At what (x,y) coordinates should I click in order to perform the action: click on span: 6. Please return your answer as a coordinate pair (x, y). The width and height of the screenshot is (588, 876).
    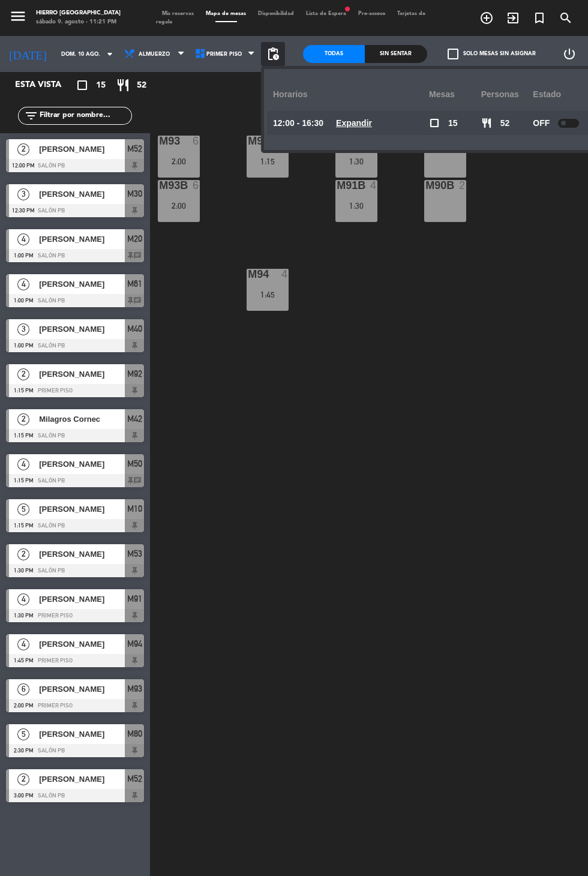
    Looking at the image, I should click on (24, 689).